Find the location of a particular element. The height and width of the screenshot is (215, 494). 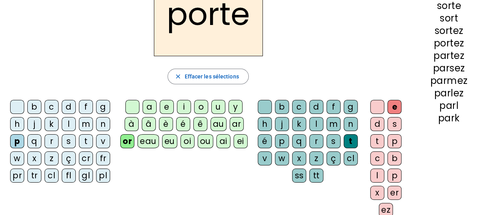

div: parlez is located at coordinates (449, 93).